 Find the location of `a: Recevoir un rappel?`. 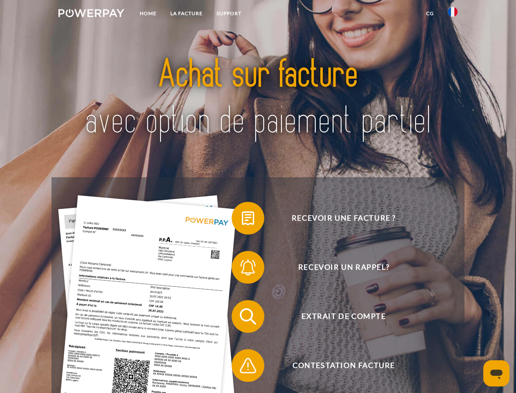

a: Recevoir un rappel? is located at coordinates (338, 267).